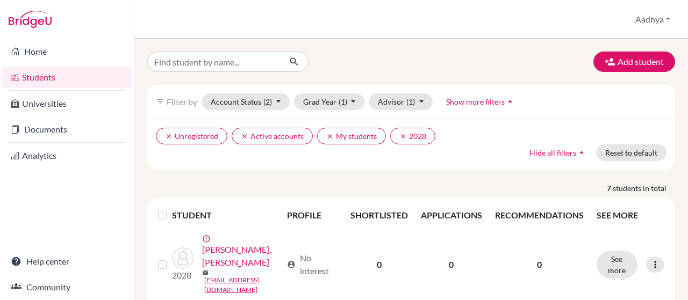 Image resolution: width=688 pixels, height=300 pixels. I want to click on p: 2028, so click(183, 276).